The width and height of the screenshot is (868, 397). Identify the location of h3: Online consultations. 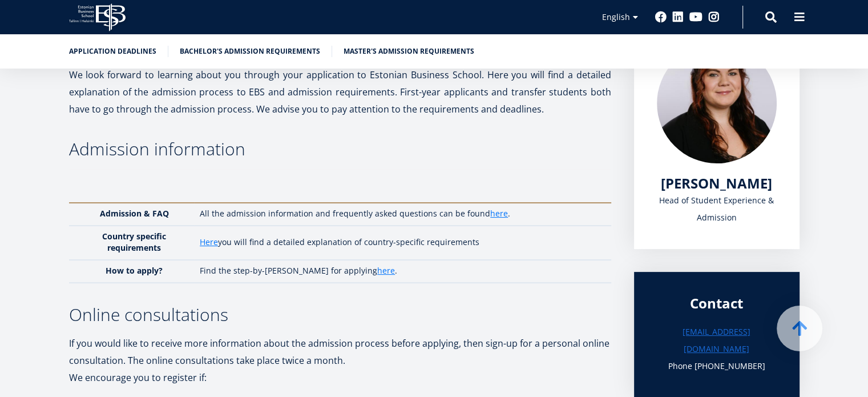
(340, 315).